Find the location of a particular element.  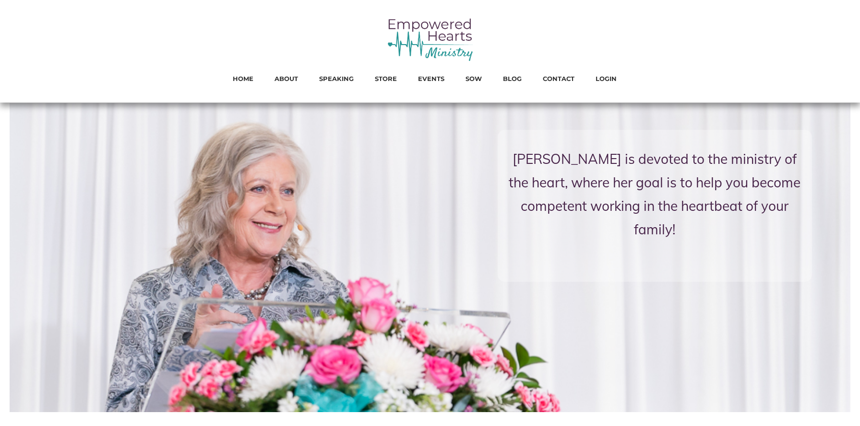

a: empowered hearts ministry is located at coordinates (430, 39).